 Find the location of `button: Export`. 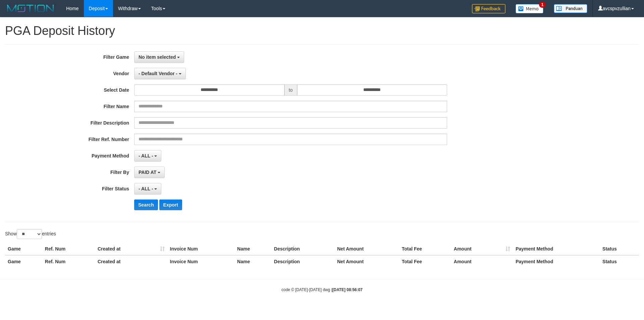

button: Export is located at coordinates (171, 205).